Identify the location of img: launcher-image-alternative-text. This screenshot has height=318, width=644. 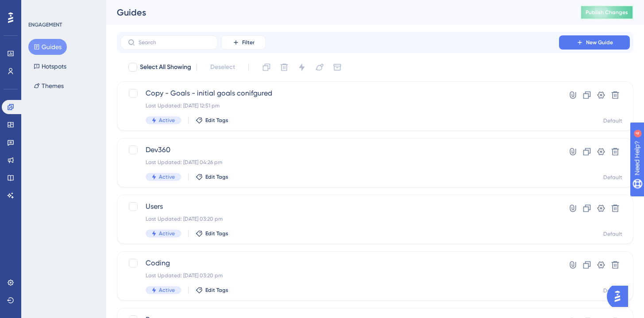
(11, 13).